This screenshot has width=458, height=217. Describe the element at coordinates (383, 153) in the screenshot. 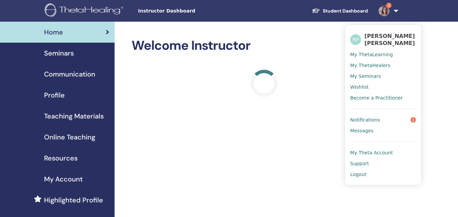

I see `a: My Theta Account` at that location.